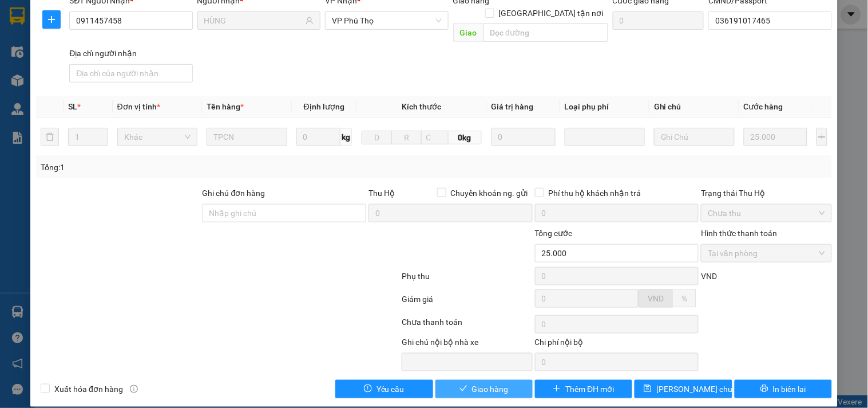 The width and height of the screenshot is (868, 408). Describe the element at coordinates (131, 73) in the screenshot. I see `input: Địa chỉ của người nhận` at that location.